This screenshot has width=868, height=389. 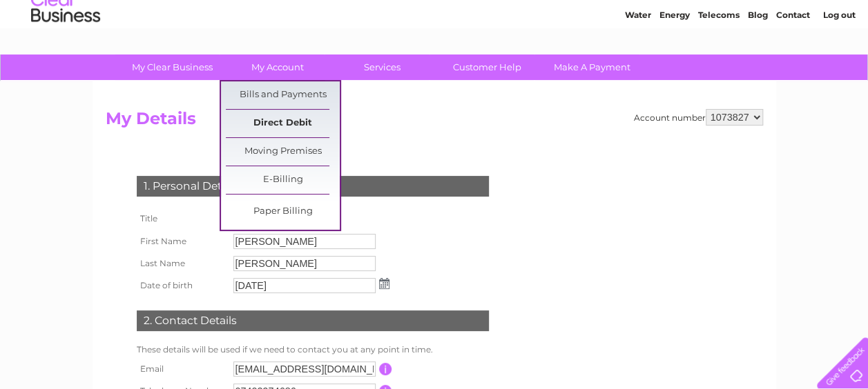 What do you see at coordinates (386, 370) in the screenshot?
I see `input: Information` at bounding box center [386, 370].